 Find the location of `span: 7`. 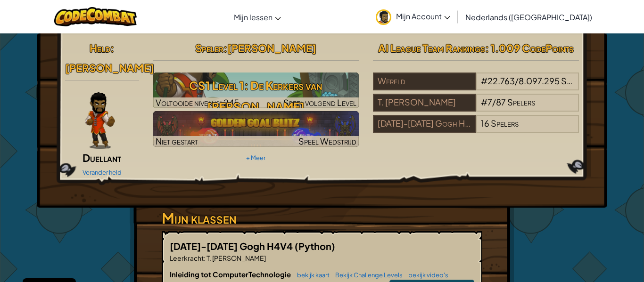

span: 7 is located at coordinates (490, 102).